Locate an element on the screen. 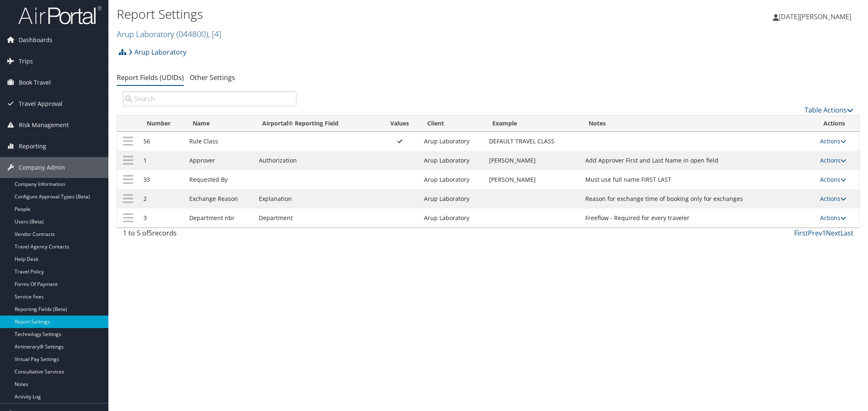 This screenshot has width=868, height=411. td: 1 is located at coordinates (162, 161).